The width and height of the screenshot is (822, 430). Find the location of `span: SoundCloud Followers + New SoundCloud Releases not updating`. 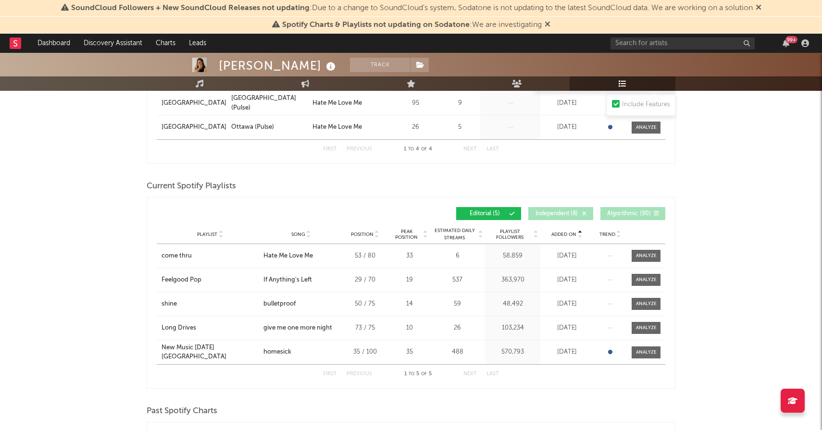

span: SoundCloud Followers + New SoundCloud Releases not updating is located at coordinates (190, 8).